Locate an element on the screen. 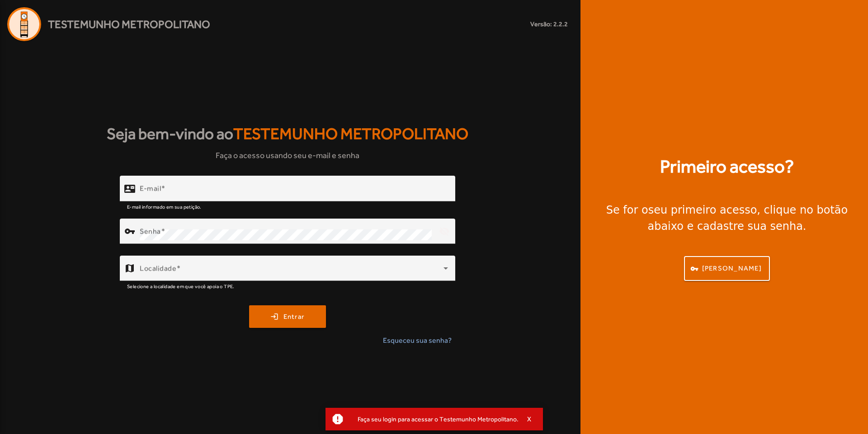  mat-hint: E-mail informado em sua petição. is located at coordinates (164, 207).